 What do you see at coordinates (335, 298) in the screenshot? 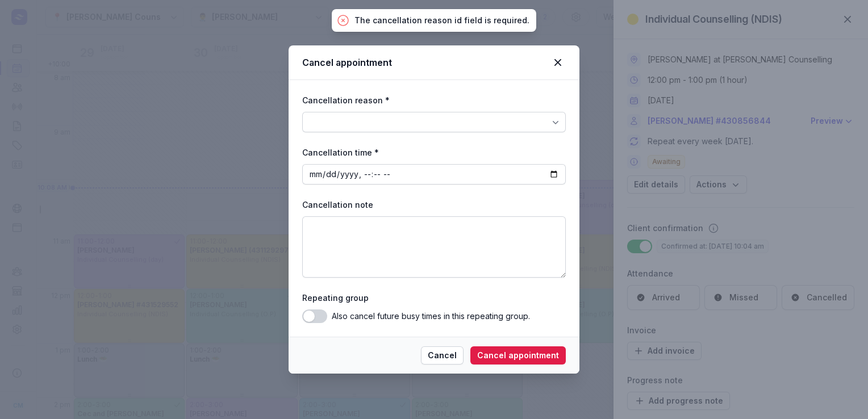
I see `div: Repeating group` at bounding box center [335, 298].